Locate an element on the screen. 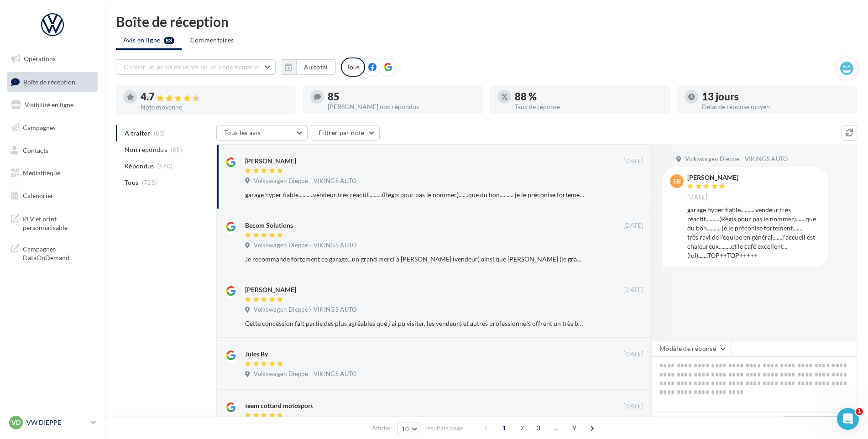 The height and width of the screenshot is (439, 868). span: Afficher is located at coordinates (382, 428).